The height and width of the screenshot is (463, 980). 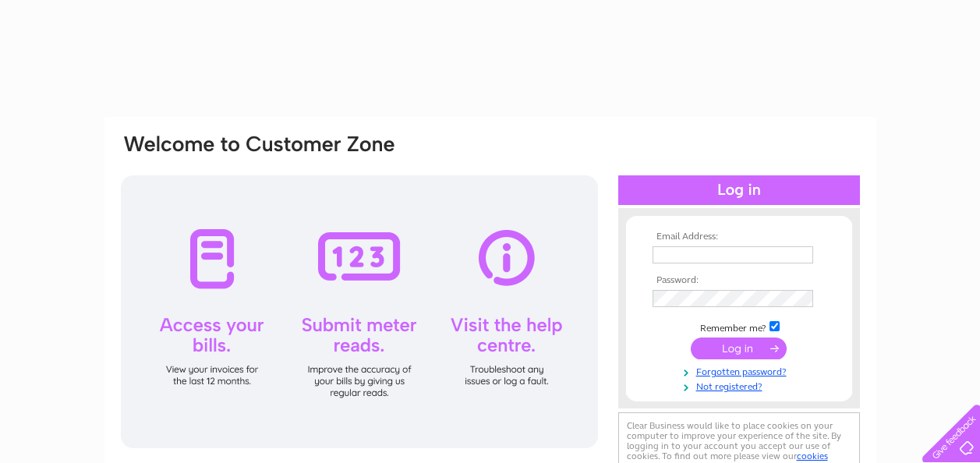 I want to click on input: Submit, so click(x=738, y=349).